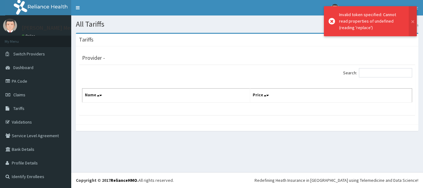 The image size is (423, 188). I want to click on h1: All Tariffs, so click(247, 24).